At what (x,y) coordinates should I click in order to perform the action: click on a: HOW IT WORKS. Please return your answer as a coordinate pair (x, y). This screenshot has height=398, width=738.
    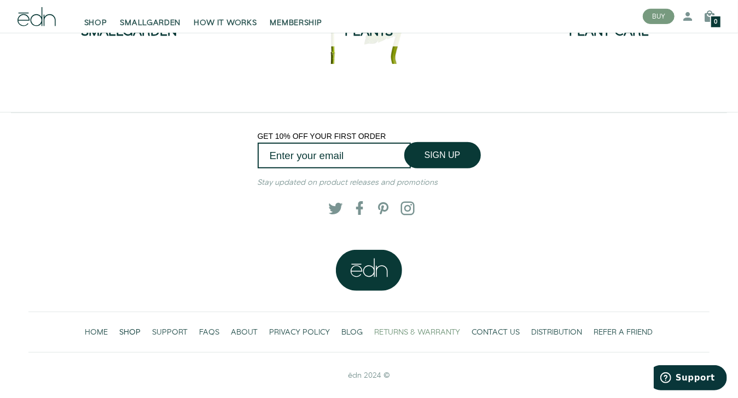
    Looking at the image, I should click on (225, 16).